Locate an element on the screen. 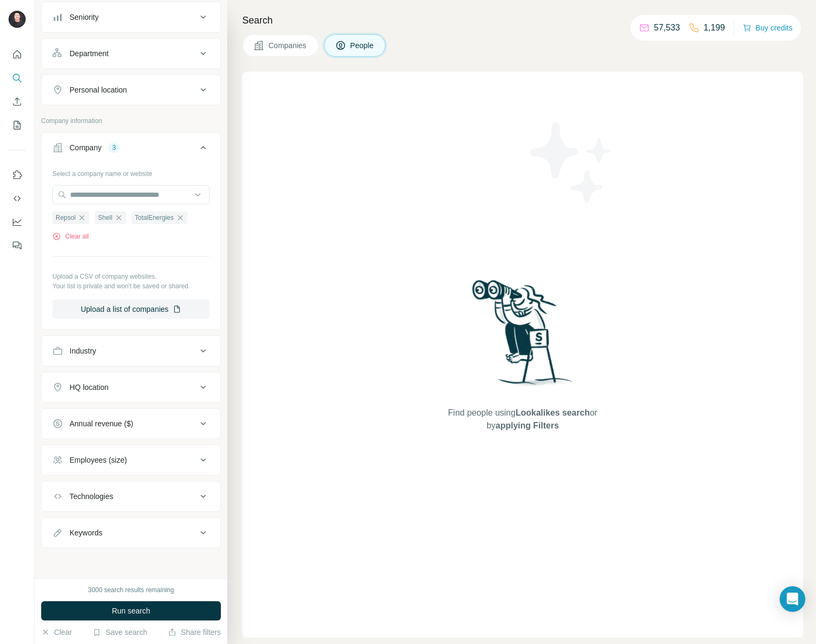 The image size is (816, 644). button: Share filters is located at coordinates (194, 632).